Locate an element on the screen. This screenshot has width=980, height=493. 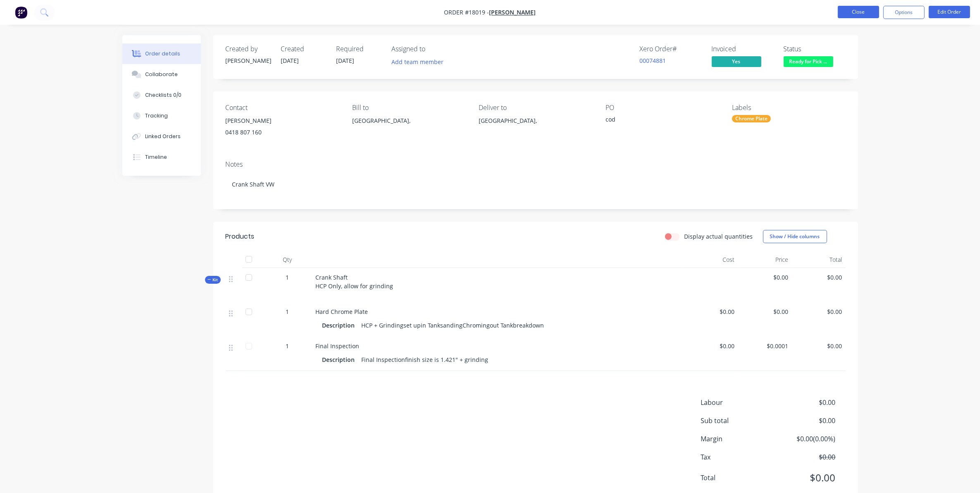
button: Close is located at coordinates (859, 12).